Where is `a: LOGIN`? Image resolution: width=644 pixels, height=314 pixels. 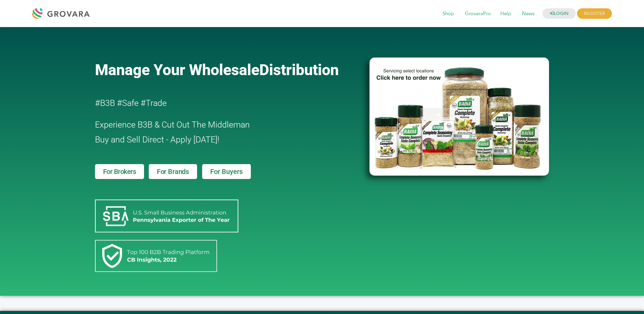 a: LOGIN is located at coordinates (559, 14).